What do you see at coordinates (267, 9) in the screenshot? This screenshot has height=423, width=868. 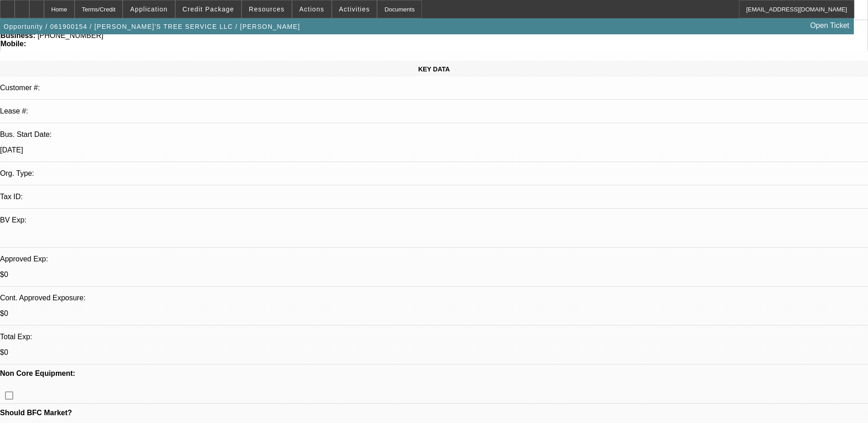 I see `span: Resources` at bounding box center [267, 9].